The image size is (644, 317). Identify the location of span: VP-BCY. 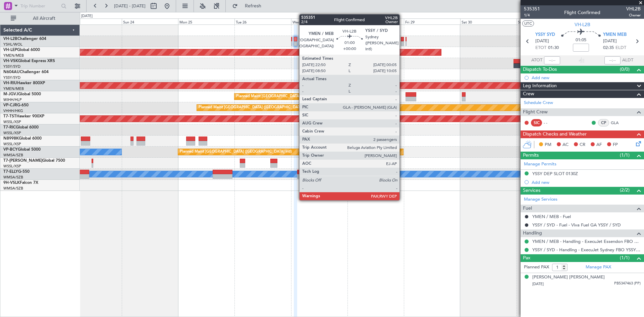
(10, 149).